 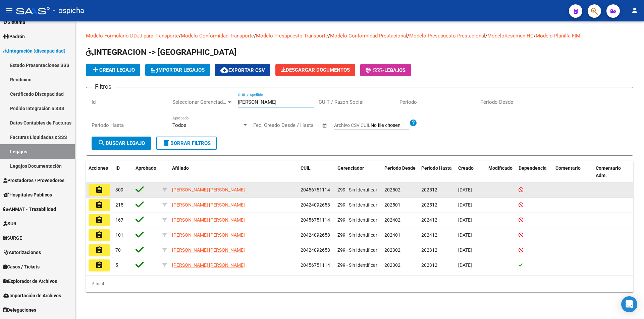 What do you see at coordinates (225, 70) in the screenshot?
I see `mat-icon: cloud_download` at bounding box center [225, 70].